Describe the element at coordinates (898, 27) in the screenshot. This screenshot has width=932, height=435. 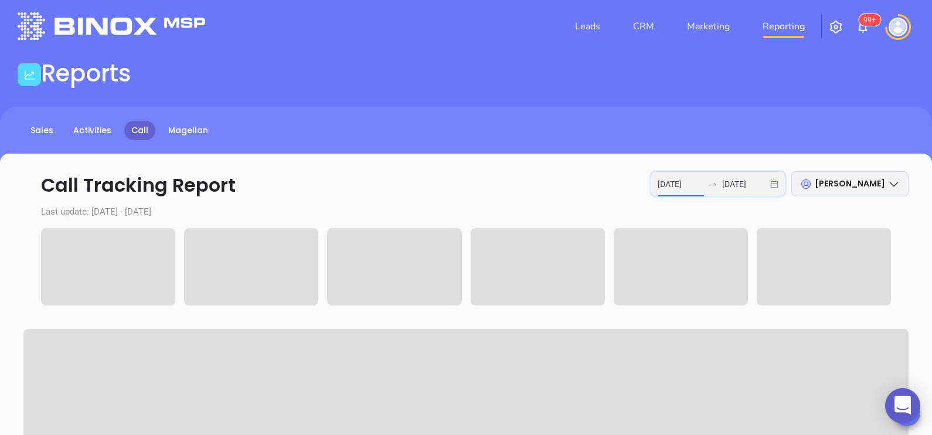
I see `img: user` at that location.